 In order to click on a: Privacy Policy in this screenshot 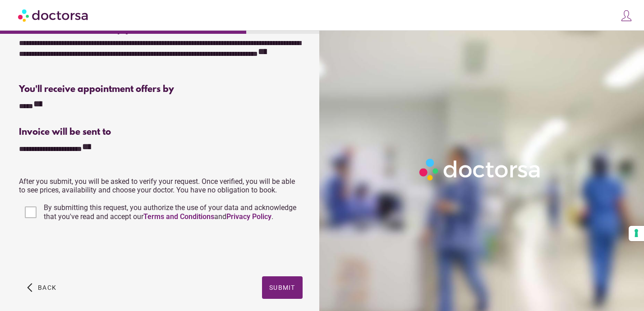, I will do `click(249, 217)`.